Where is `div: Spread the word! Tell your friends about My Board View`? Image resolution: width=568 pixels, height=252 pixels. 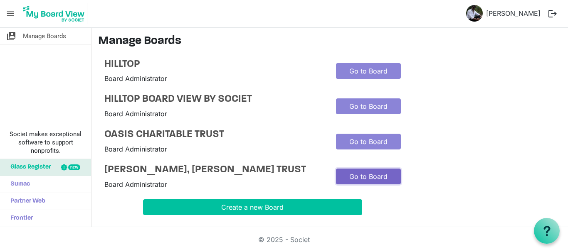 div: Spread the word! Tell your friends about My Board View is located at coordinates (252, 230).